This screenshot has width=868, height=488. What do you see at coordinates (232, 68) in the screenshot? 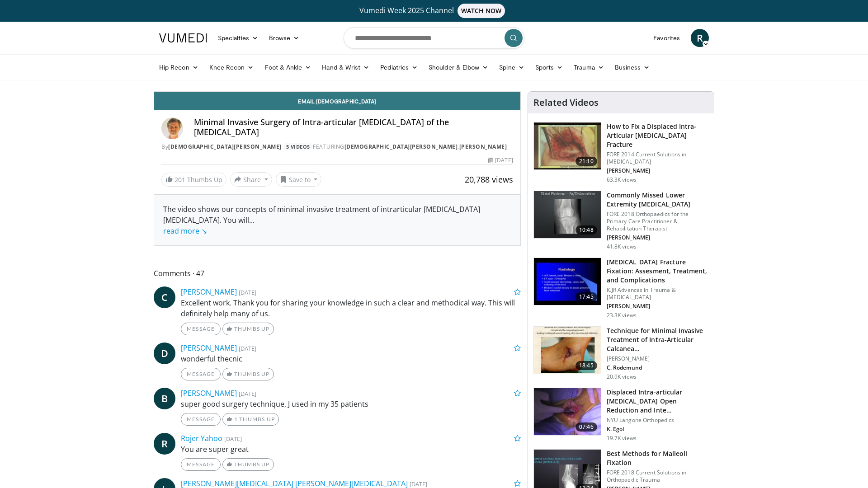
I see `a: Knee Recon` at bounding box center [232, 68].